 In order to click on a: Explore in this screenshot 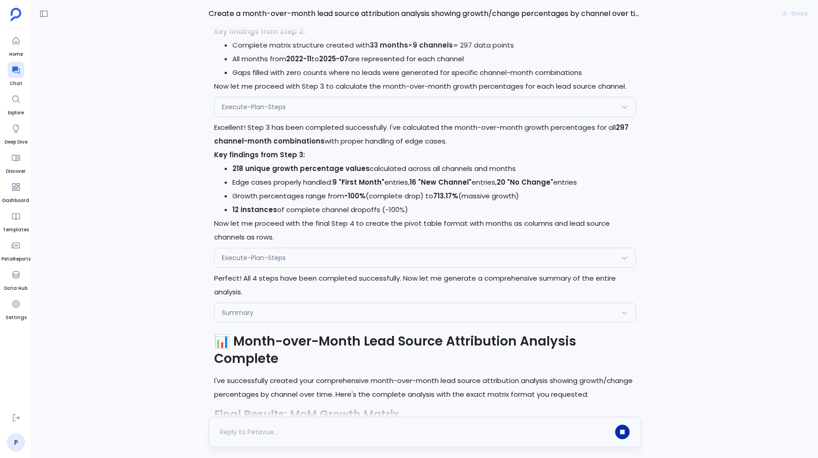, I will do `click(16, 104)`.